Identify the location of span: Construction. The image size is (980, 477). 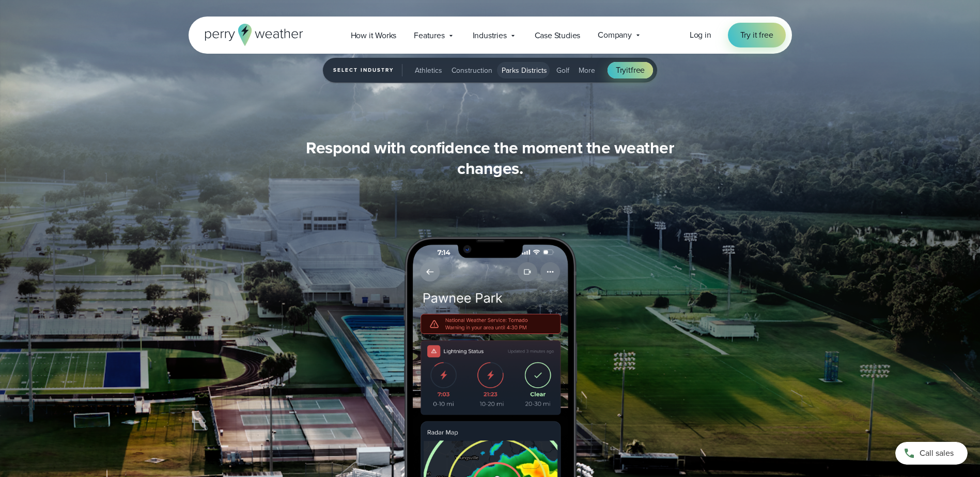
(472, 70).